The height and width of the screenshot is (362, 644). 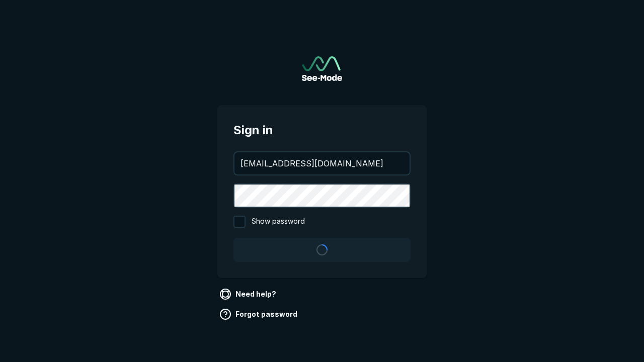 I want to click on span: Show password, so click(x=278, y=221).